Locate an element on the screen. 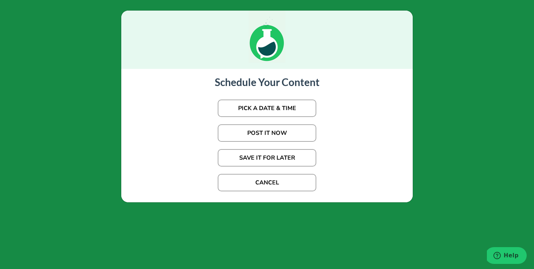 The width and height of the screenshot is (534, 269). button: CANCEL is located at coordinates (267, 183).